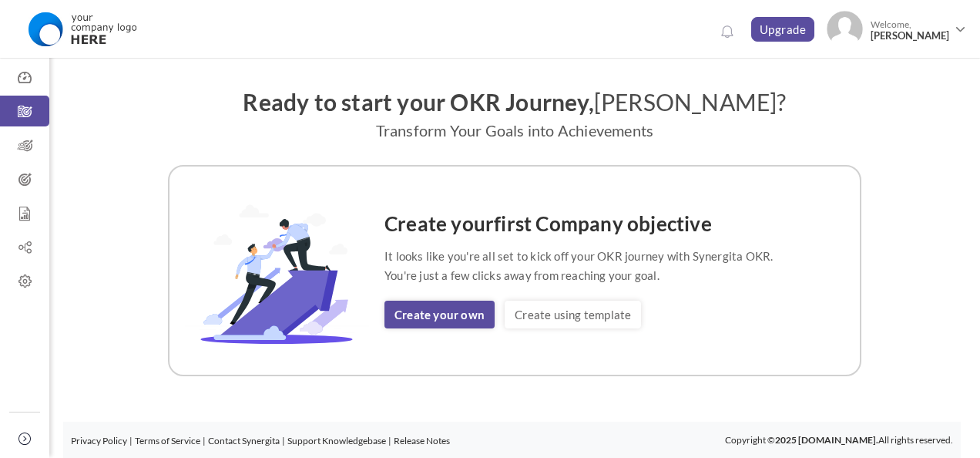  I want to click on img: Logo, so click(82, 29).